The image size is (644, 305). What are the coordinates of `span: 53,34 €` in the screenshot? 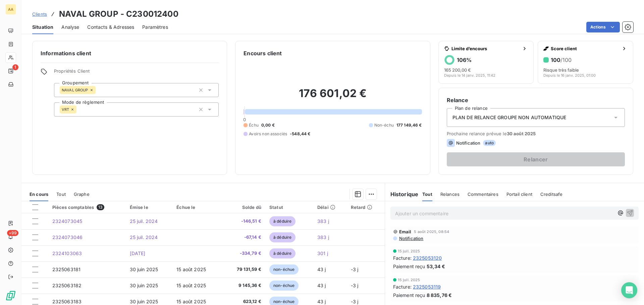 It's located at (435, 266).